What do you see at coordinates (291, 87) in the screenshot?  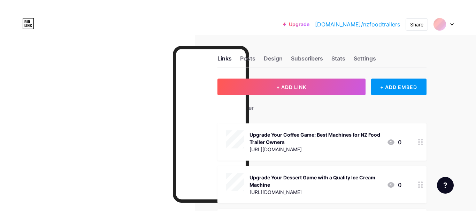 I see `span: + ADD LINK` at bounding box center [291, 87].